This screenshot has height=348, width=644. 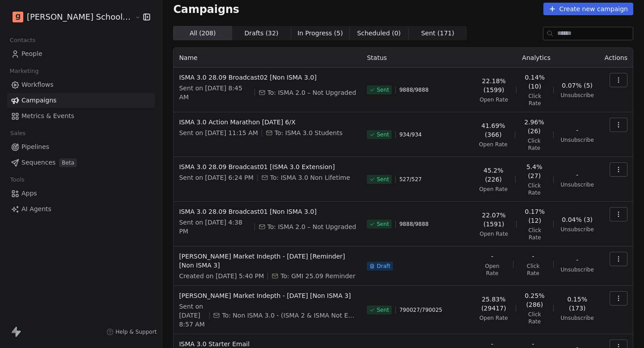 What do you see at coordinates (81, 116) in the screenshot?
I see `a: Metrics & Events` at bounding box center [81, 116].